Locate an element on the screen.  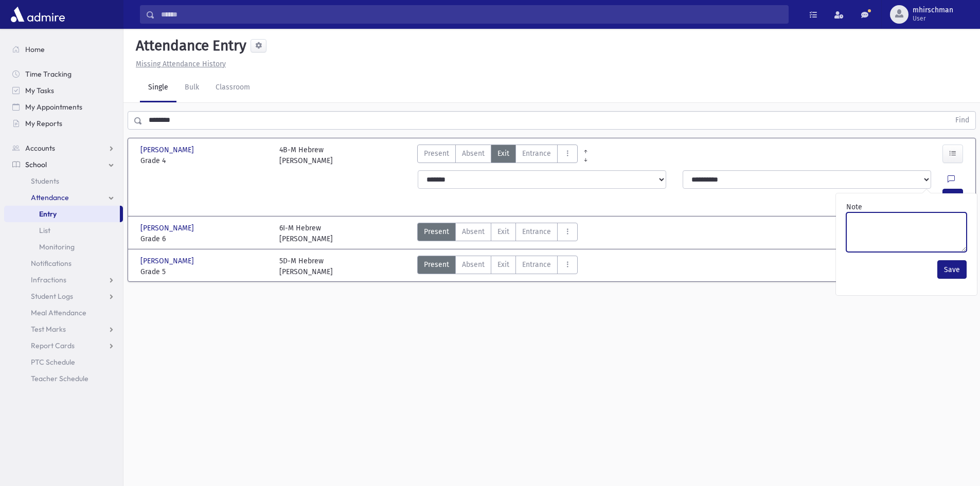
span: Entry is located at coordinates (48, 214).